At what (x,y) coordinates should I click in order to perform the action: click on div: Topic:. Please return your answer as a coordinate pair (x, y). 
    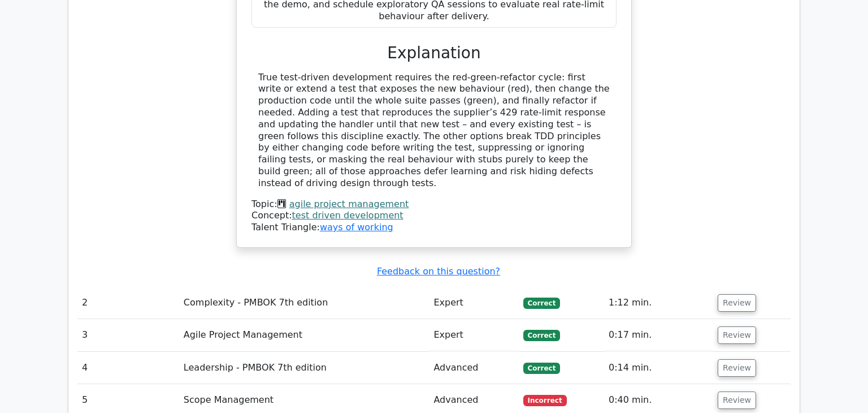
    Looking at the image, I should click on (434, 204).